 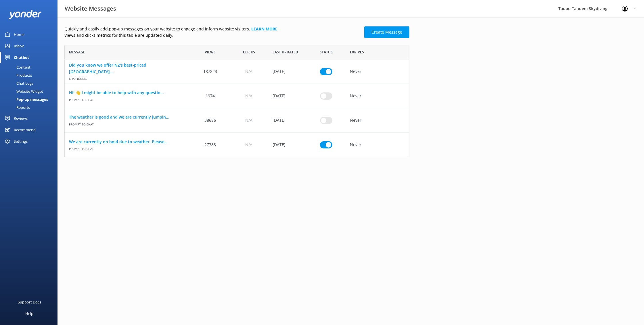 What do you see at coordinates (212, 36) in the screenshot?
I see `p: Views and clicks metrics for this table are updated daily.` at bounding box center [212, 36].